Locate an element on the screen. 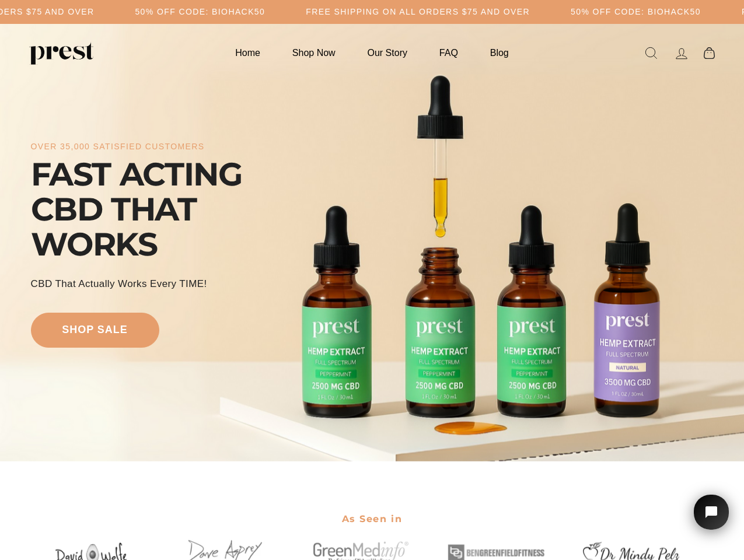 The height and width of the screenshot is (560, 744). button: Open chat widget is located at coordinates (32, 34).